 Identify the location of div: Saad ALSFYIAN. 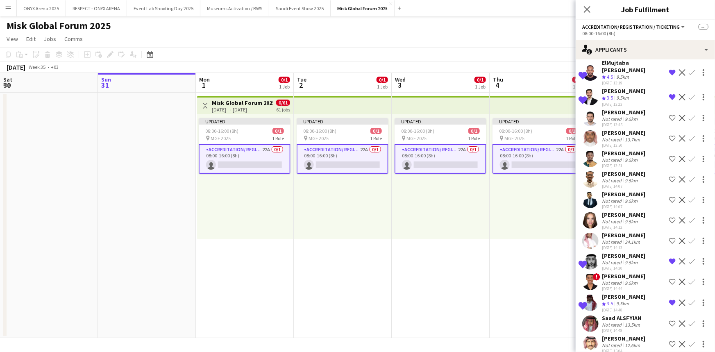
(622, 318).